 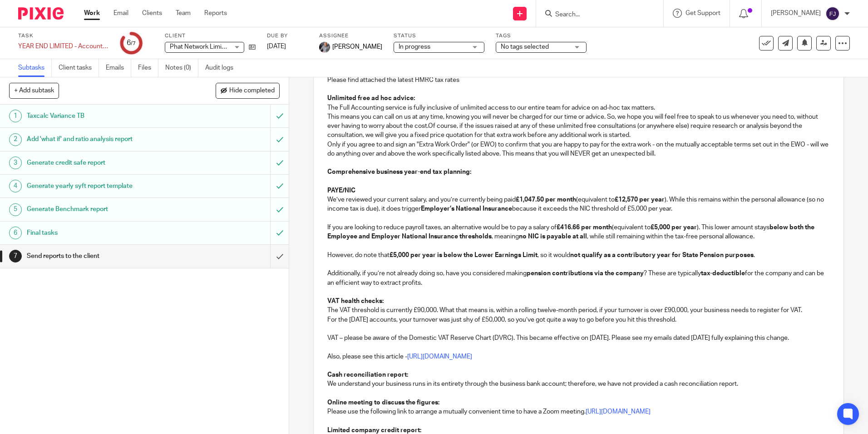 I want to click on a: Clients, so click(x=152, y=14).